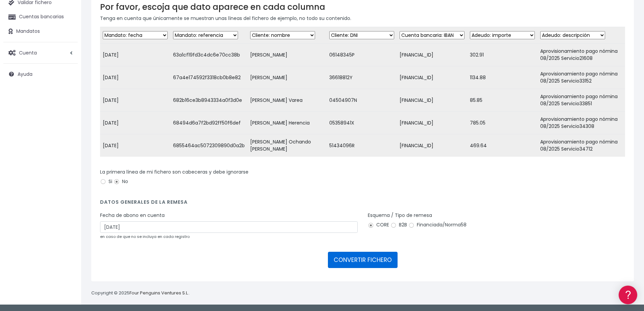  Describe the element at coordinates (362, 18) in the screenshot. I see `p: Tenga en cuenta que únicamente se muestran unas líneas del fichero de ejemplo, no todo su contenido.` at that location.